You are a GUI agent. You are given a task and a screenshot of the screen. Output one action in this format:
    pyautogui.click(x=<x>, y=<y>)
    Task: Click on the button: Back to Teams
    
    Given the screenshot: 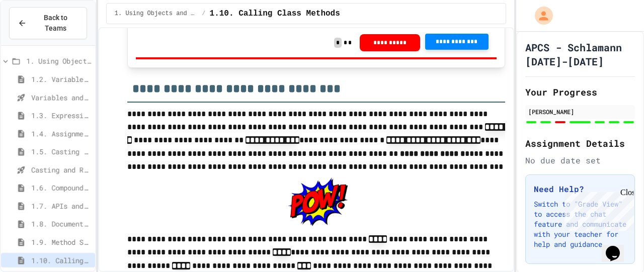 What is the action you would take?
    pyautogui.click(x=48, y=23)
    